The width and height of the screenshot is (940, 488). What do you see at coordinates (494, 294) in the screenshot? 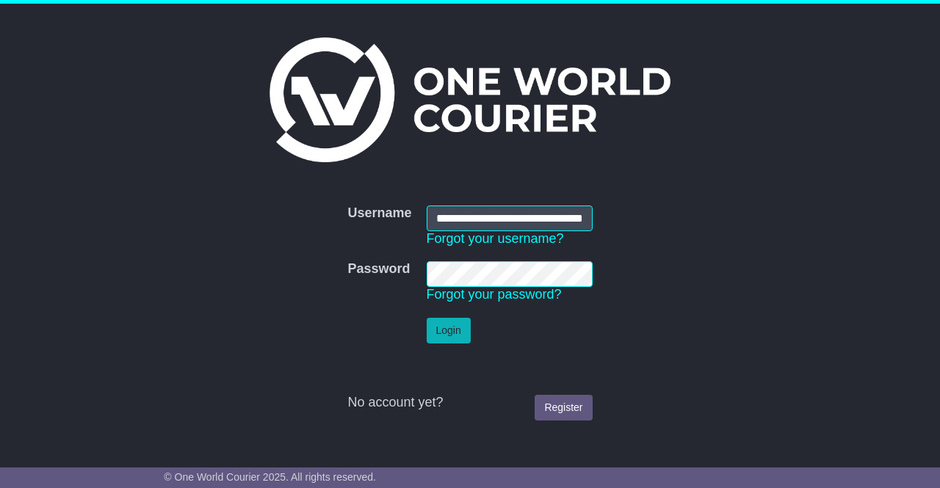
I see `a: Forgot your password?` at bounding box center [494, 294].